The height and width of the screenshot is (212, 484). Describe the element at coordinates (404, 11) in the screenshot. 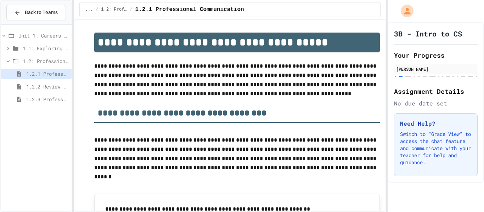

I see `div: My Account` at that location.